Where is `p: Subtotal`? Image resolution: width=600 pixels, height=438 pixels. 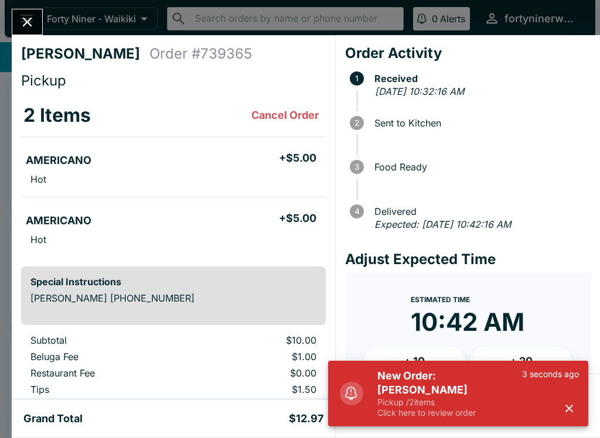
p: Subtotal is located at coordinates (108, 340).